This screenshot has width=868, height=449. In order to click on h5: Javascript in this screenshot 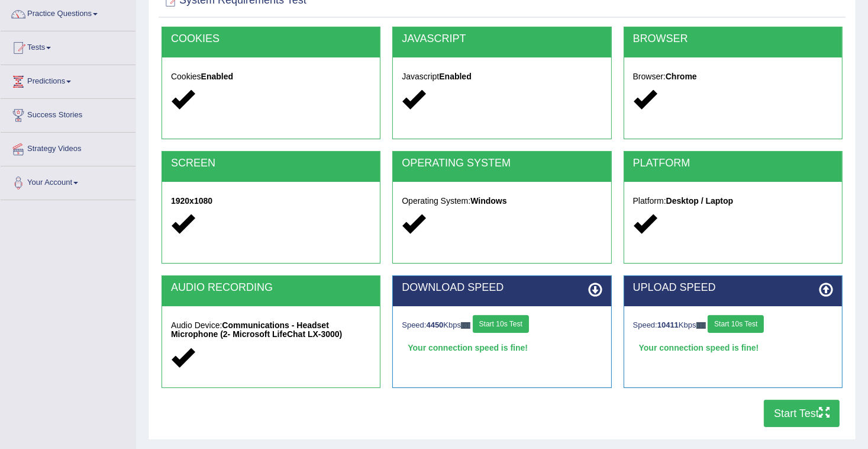, I will do `click(502, 76)`.